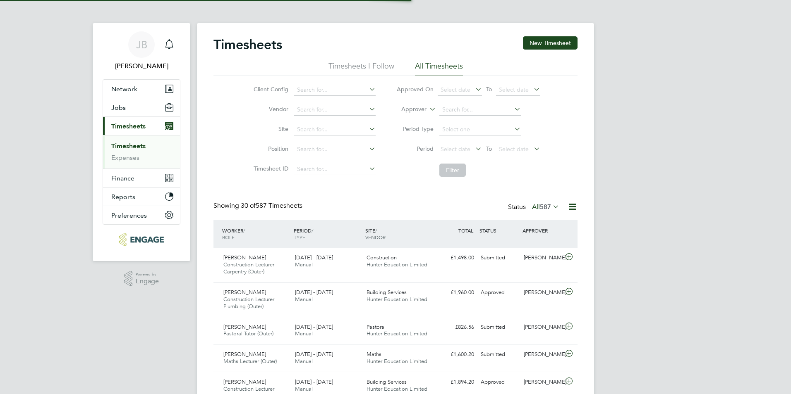 The image size is (791, 394). Describe the element at coordinates (141, 197) in the screenshot. I see `button: Reports` at that location.